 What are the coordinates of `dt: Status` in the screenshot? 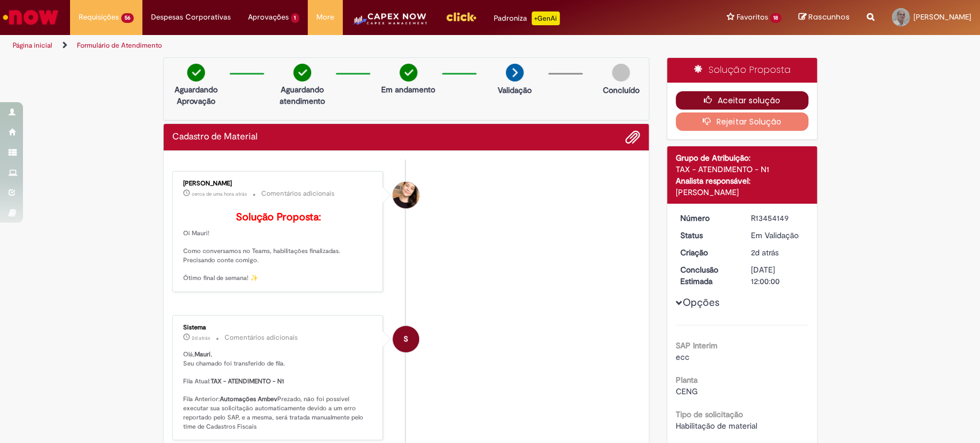 It's located at (706, 235).